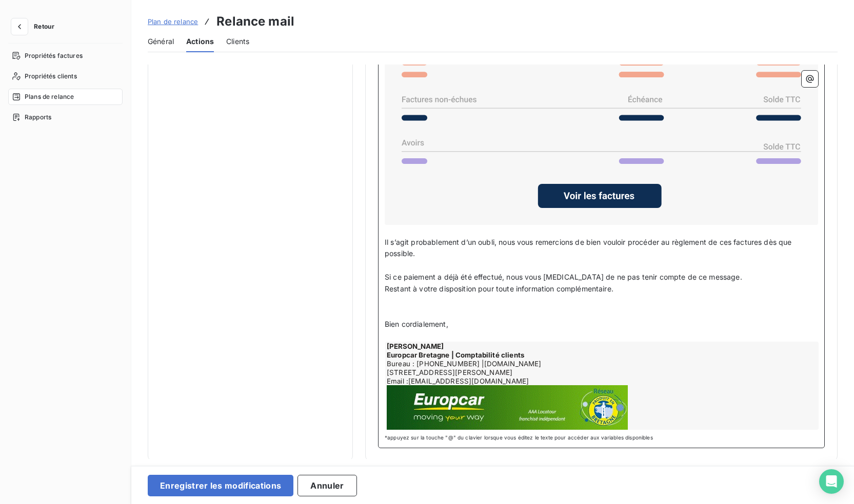  I want to click on a: Rapports, so click(65, 117).